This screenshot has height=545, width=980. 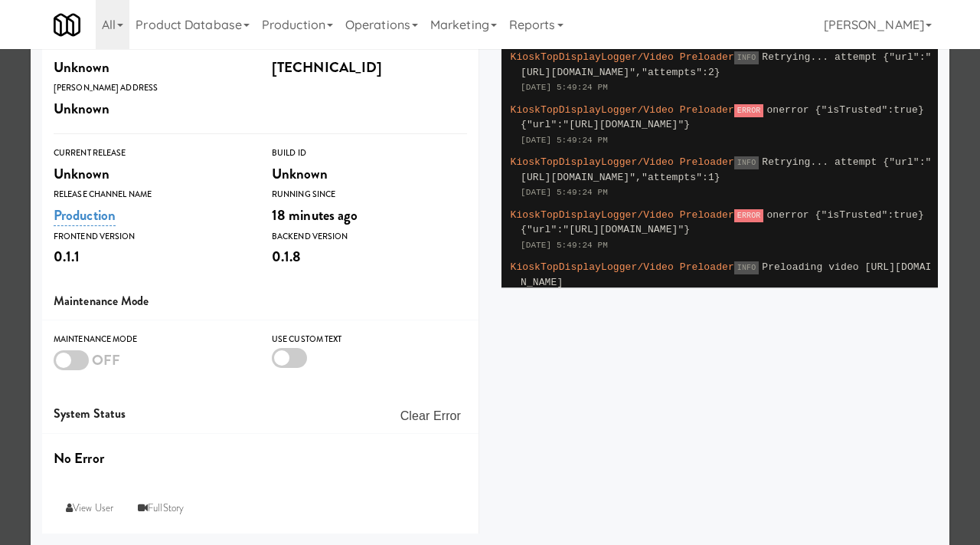 I want to click on span: OFF, so click(x=106, y=360).